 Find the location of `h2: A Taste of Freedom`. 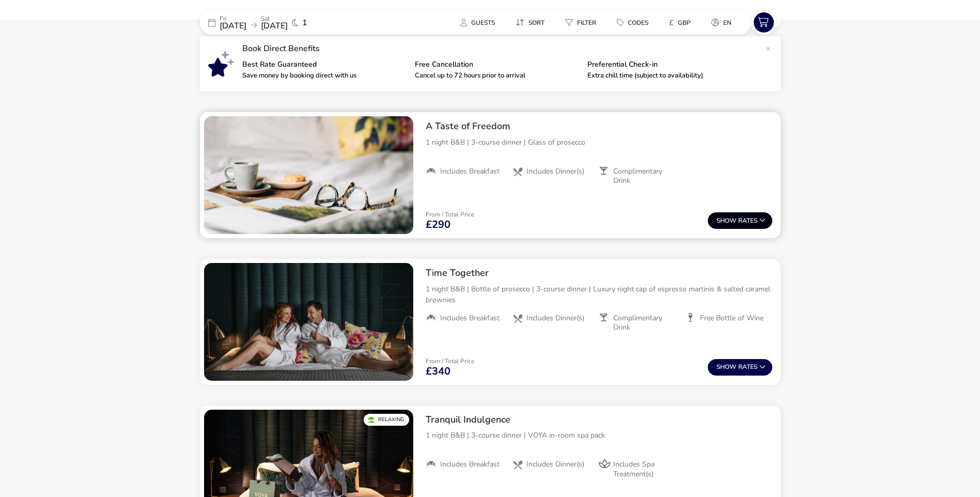

h2: A Taste of Freedom is located at coordinates (598, 126).